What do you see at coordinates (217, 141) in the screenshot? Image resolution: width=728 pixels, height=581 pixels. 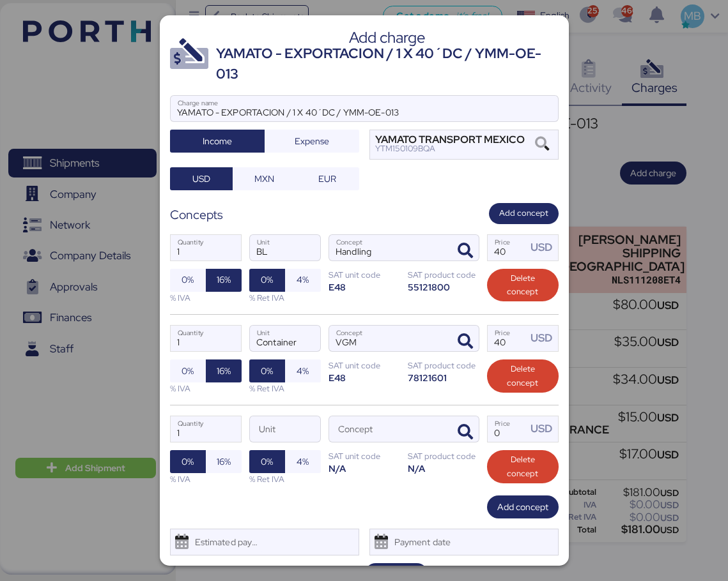 I see `span: Income` at bounding box center [217, 141].